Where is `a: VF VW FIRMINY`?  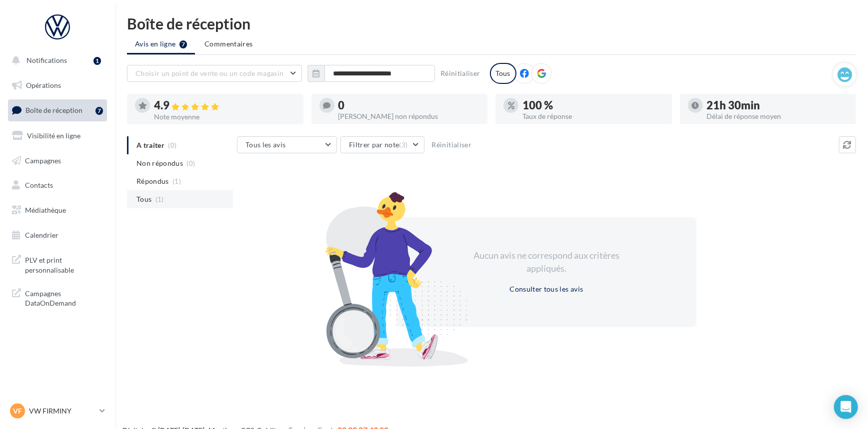 a: VF VW FIRMINY is located at coordinates (57, 411).